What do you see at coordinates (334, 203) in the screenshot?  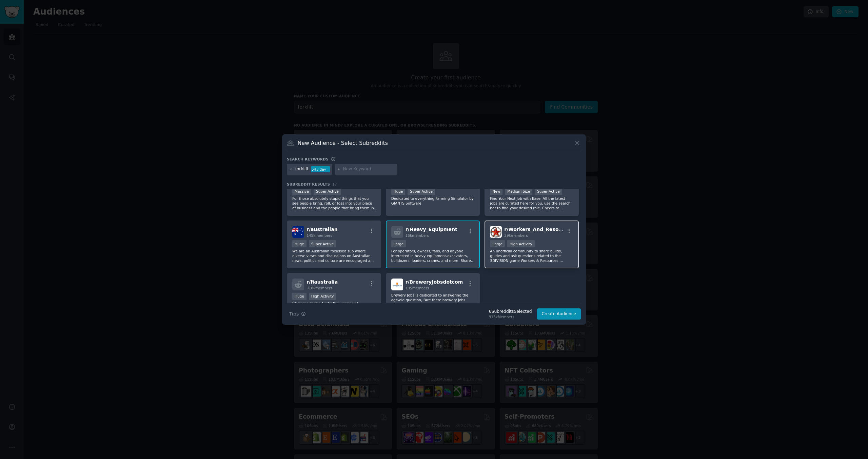 I see `p: For those absolutely stupid things that you see people bring, roll, or toss into your place of bu...` at bounding box center [334, 203].